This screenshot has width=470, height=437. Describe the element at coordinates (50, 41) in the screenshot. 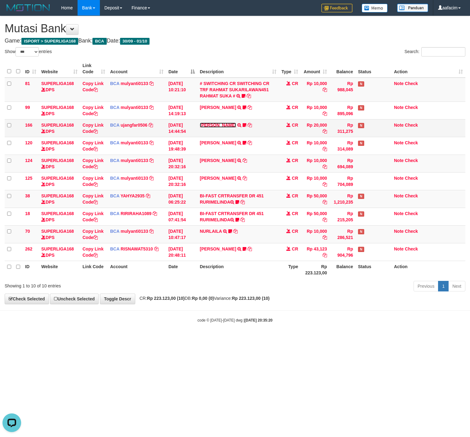

I see `span: ISPORT > SUPERLIGA168` at that location.